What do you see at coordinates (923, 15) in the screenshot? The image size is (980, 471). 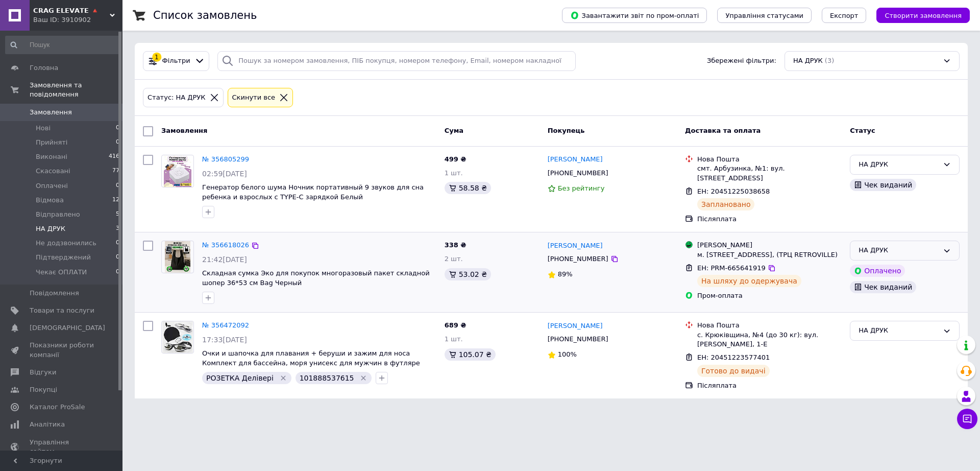 I see `button: Створити замовлення` at bounding box center [923, 15].